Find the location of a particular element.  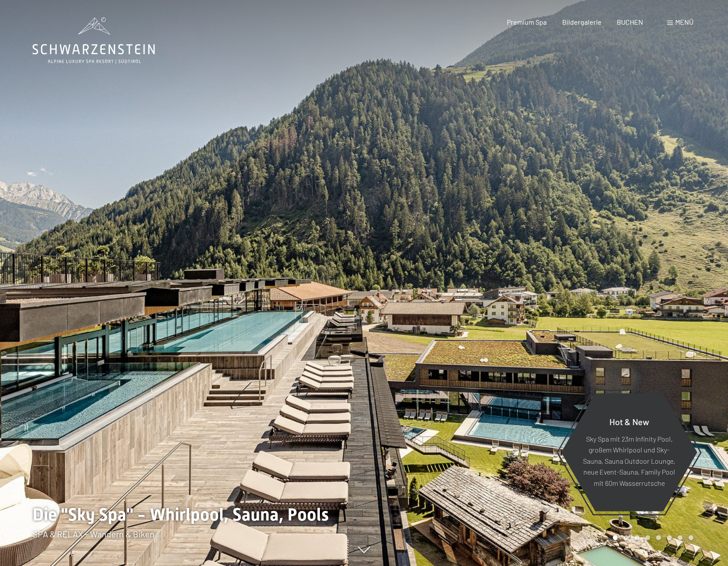

div: Carousel Page 2 is located at coordinates (626, 537).